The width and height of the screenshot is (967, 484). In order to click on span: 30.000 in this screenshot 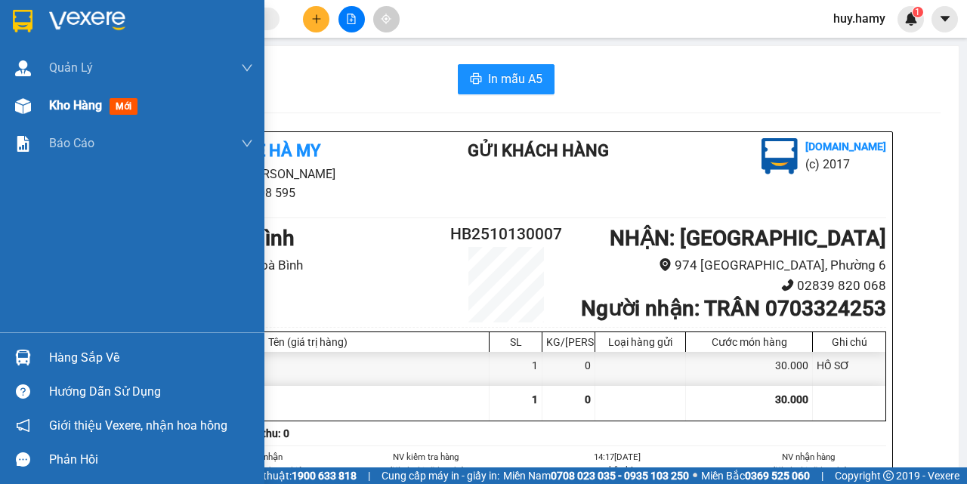, I will do `click(792, 400)`.